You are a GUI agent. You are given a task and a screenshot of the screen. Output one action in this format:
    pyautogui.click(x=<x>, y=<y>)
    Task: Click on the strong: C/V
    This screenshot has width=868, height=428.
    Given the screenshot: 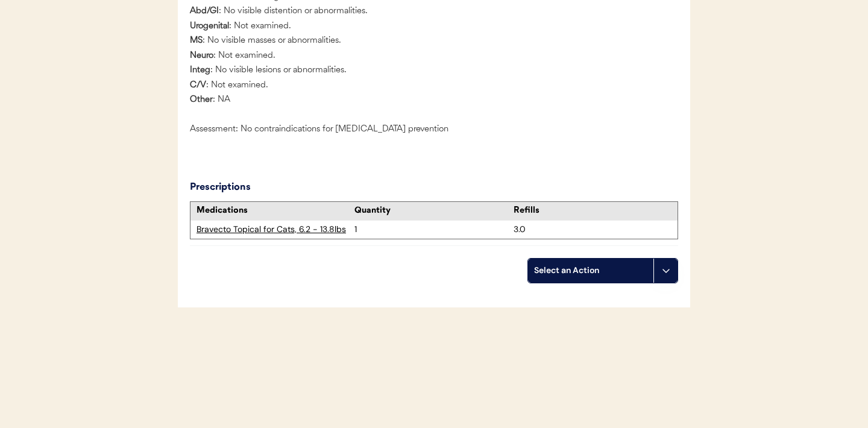 What is the action you would take?
    pyautogui.click(x=198, y=85)
    